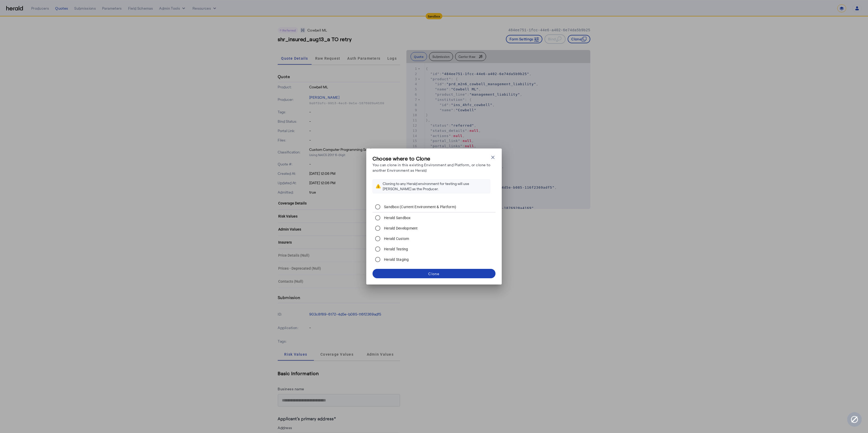  I want to click on label: Herald Sandbox, so click(397, 218).